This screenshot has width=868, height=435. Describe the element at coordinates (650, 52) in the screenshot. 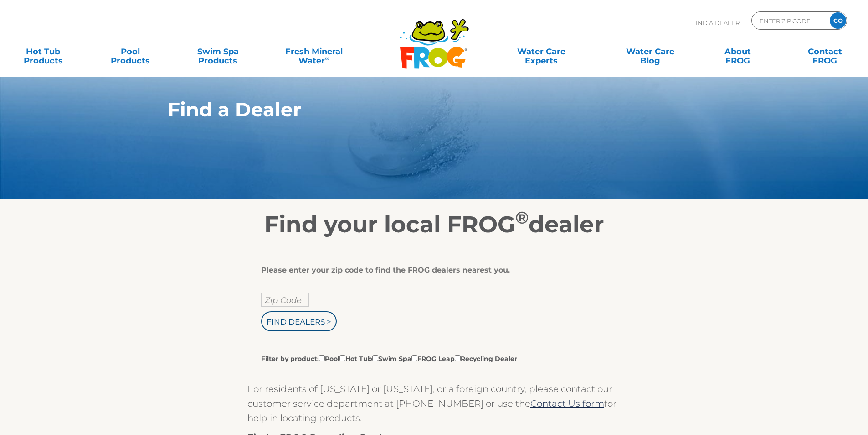

I see `a: Water CareBlog` at that location.